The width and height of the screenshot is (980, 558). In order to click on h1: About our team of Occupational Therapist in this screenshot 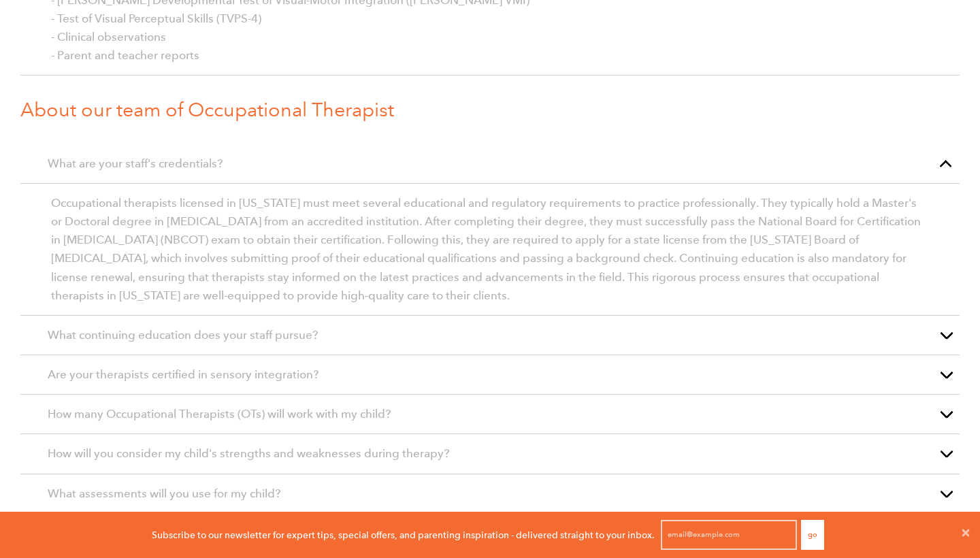, I will do `click(500, 109)`.